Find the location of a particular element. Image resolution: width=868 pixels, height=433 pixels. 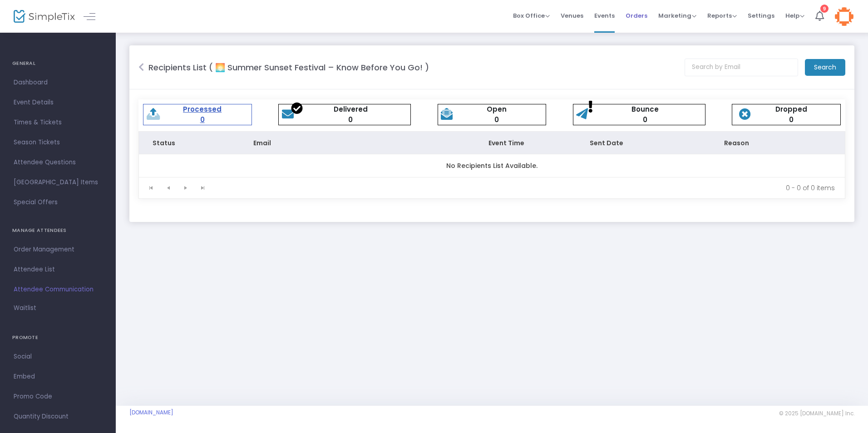

a: Processed is located at coordinates (202, 109).